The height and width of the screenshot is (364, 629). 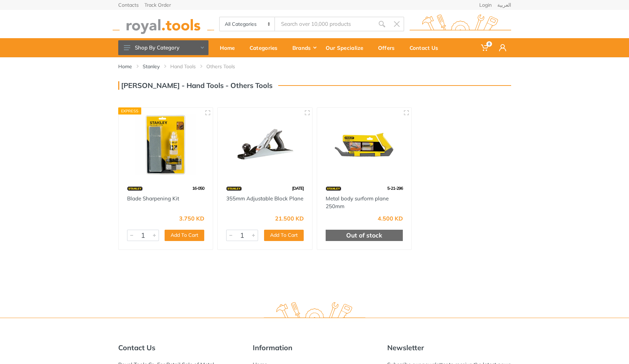 I want to click on a: Stanley, so click(x=151, y=66).